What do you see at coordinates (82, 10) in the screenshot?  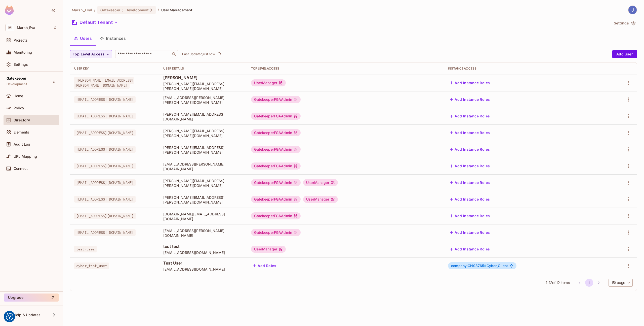 I see `span: the active workspace` at bounding box center [82, 10].